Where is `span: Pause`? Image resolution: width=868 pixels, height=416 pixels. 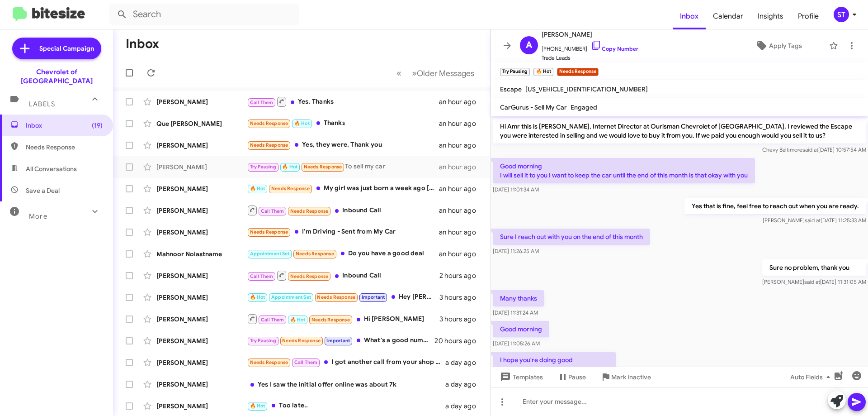 span: Pause is located at coordinates (577, 377).